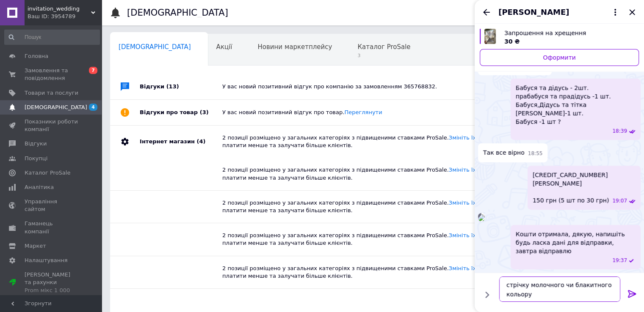 The image size is (644, 312). Describe the element at coordinates (46, 260) in the screenshot. I see `span: Налаштування` at that location.